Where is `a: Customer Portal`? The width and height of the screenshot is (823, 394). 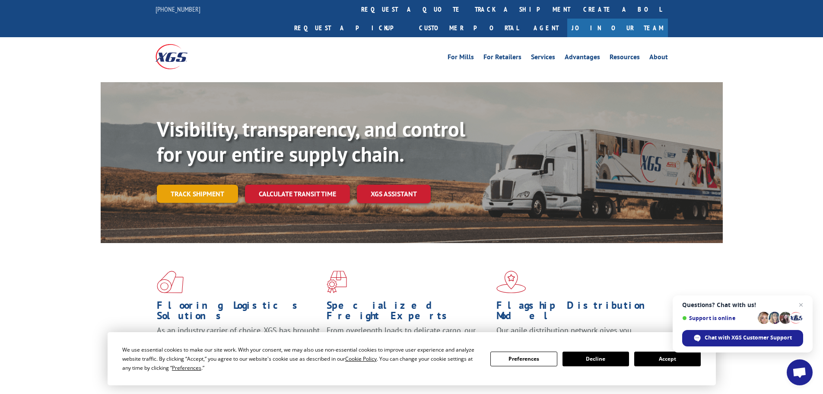
a: Customer Portal is located at coordinates (469, 28).